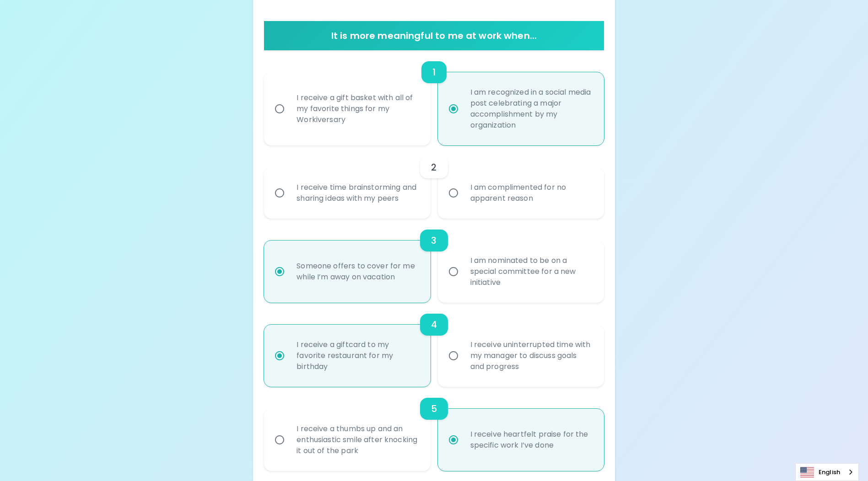 Image resolution: width=868 pixels, height=481 pixels. What do you see at coordinates (357, 109) in the screenshot?
I see `div: I receive a gift basket with all of my favorite things for my Workiversary` at bounding box center [357, 109].